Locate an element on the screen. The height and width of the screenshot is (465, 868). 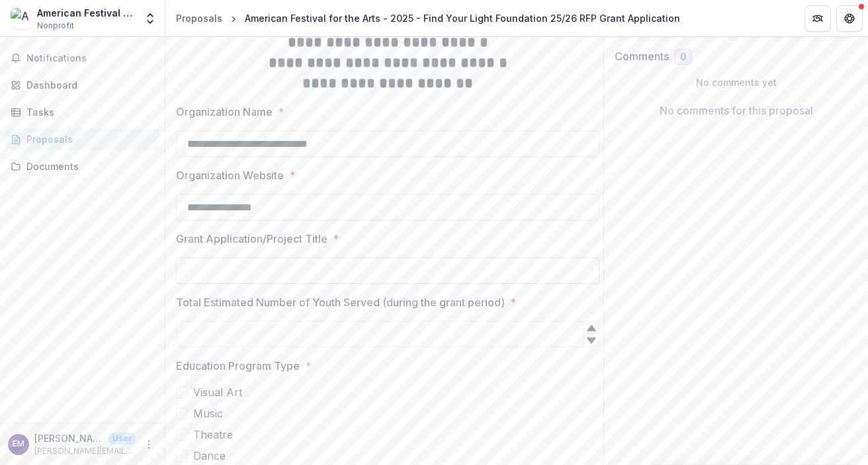
span: Notifications is located at coordinates (90, 59).